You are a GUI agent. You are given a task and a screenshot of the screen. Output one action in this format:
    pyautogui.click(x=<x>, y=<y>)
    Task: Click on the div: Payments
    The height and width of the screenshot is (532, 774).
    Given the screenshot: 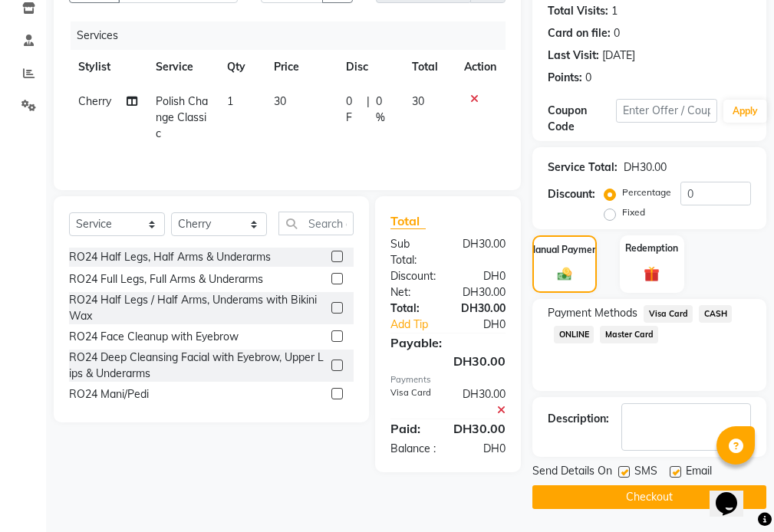 What is the action you would take?
    pyautogui.click(x=448, y=380)
    